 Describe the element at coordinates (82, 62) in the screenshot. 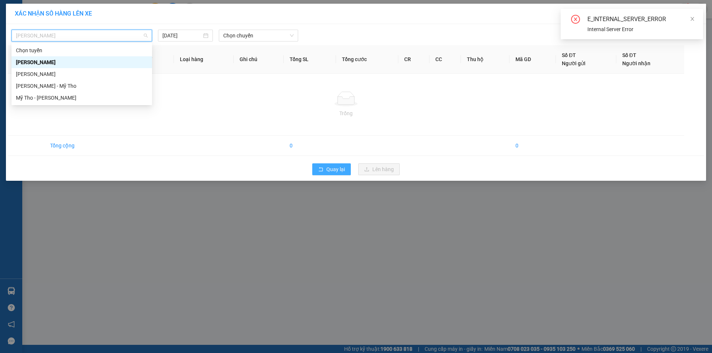

I see `div: Cao Lãnh - Hồ Chí Minh` at that location.